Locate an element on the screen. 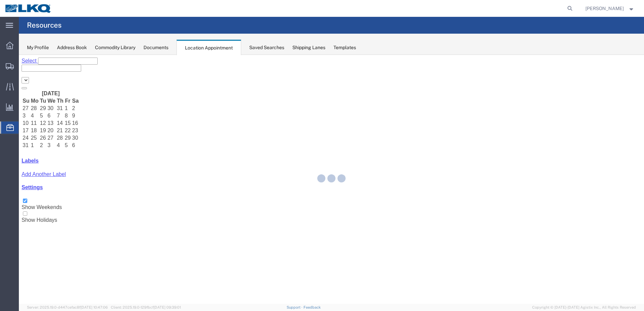  td: 12 is located at coordinates (24, 68).